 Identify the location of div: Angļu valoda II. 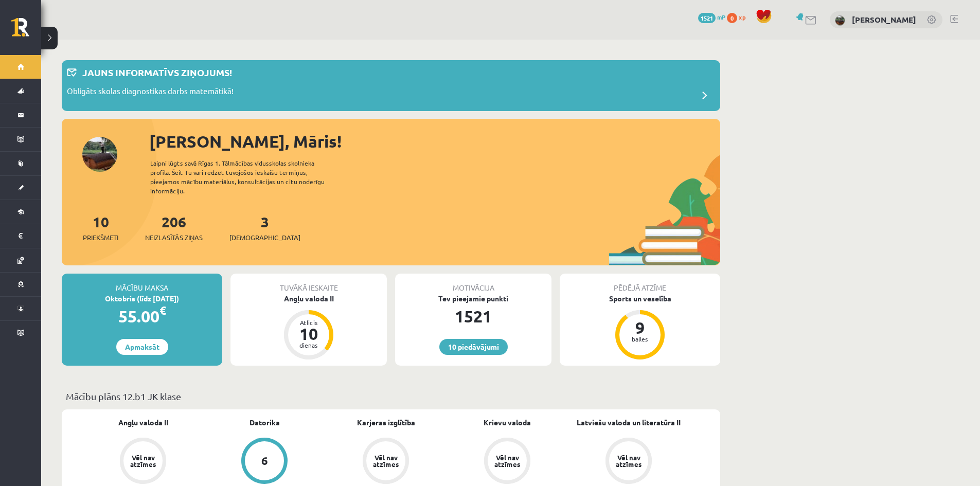
(309, 298).